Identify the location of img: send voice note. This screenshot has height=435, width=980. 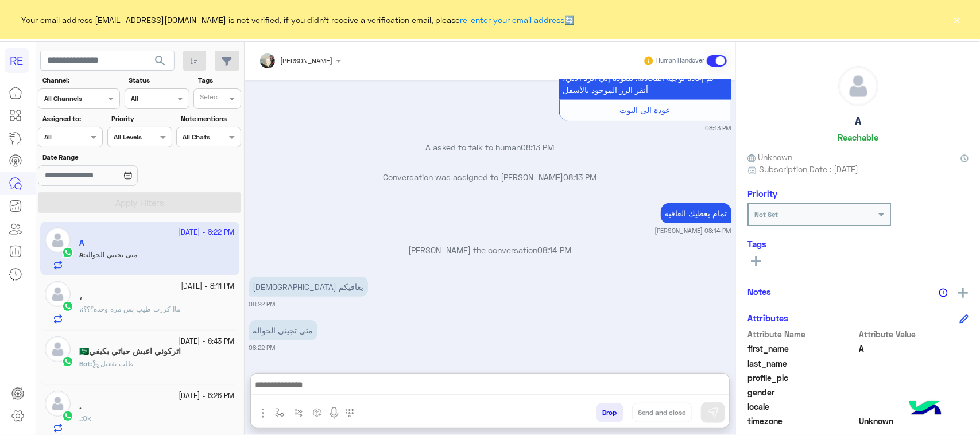
(334, 413).